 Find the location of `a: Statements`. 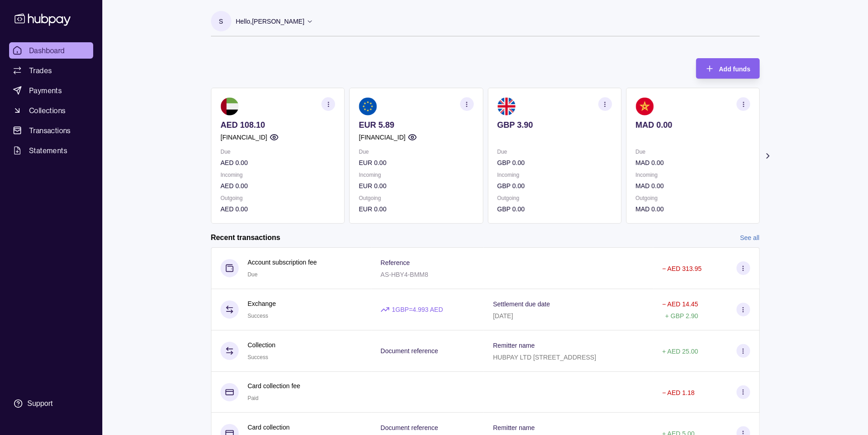

a: Statements is located at coordinates (51, 151).